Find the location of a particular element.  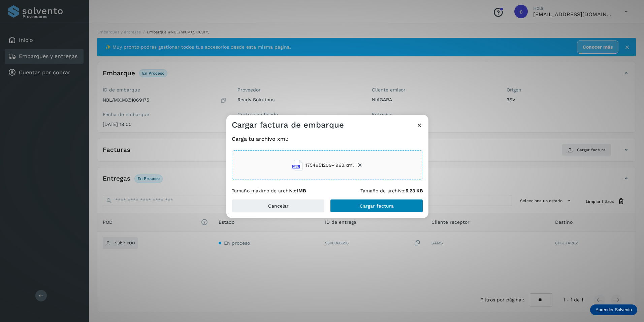

p: Aprender Solvento is located at coordinates (614, 310).